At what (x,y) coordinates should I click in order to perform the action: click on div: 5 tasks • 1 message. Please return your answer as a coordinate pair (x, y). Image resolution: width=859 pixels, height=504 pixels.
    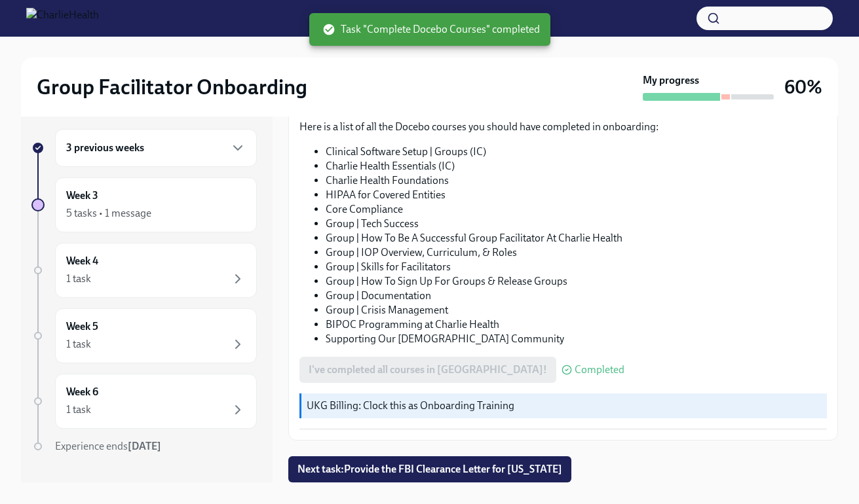
    Looking at the image, I should click on (108, 214).